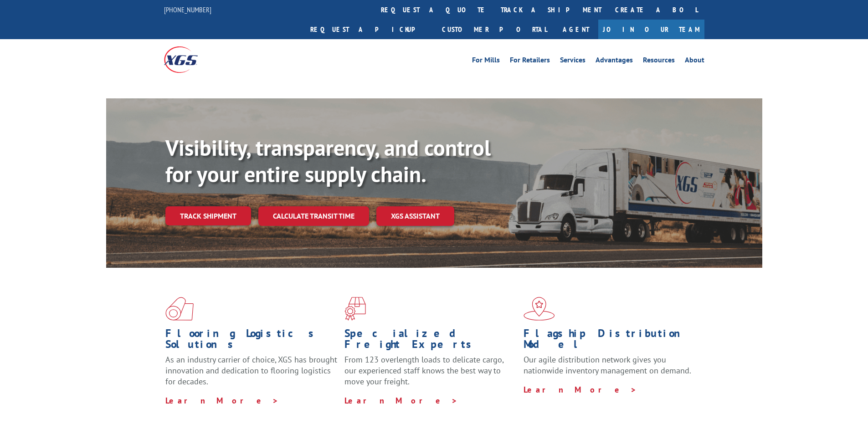 The image size is (868, 434). Describe the element at coordinates (573, 61) in the screenshot. I see `a: Services` at that location.